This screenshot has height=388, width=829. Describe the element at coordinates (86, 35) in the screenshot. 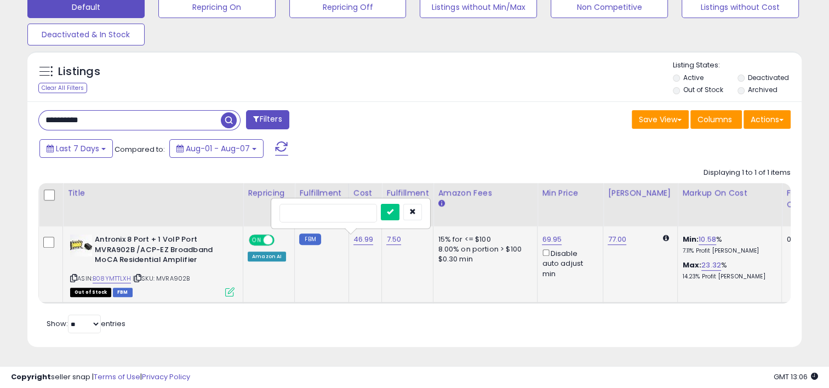

I see `button: Deactivated & In Stock` at that location.